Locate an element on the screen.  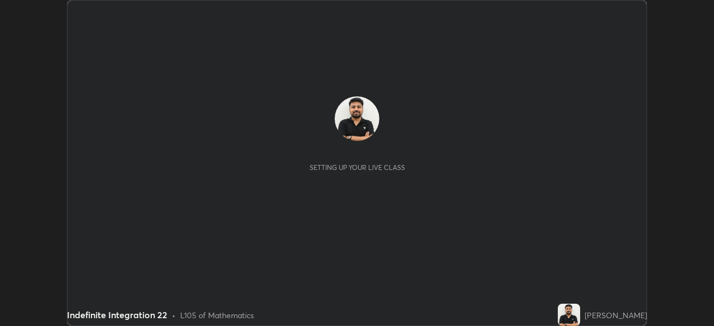
div: Indefinite Integration 22 is located at coordinates (117, 315).